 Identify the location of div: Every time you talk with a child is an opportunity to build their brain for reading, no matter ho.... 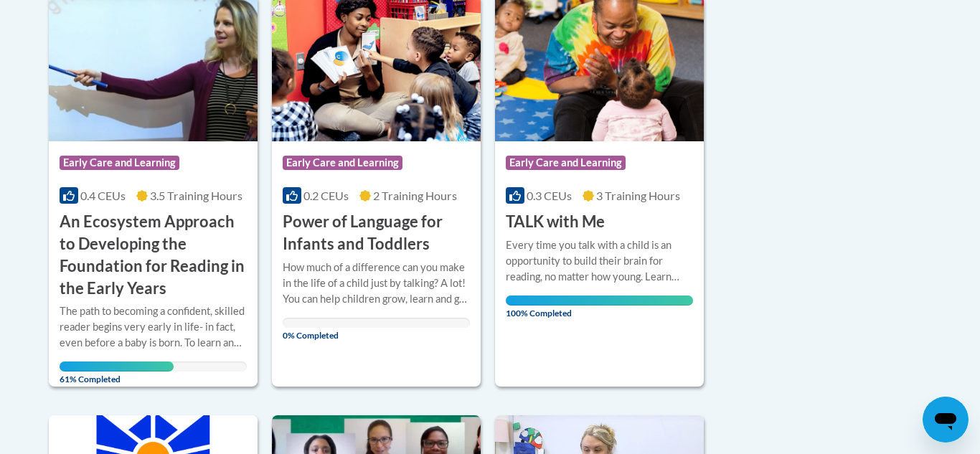
(599, 261).